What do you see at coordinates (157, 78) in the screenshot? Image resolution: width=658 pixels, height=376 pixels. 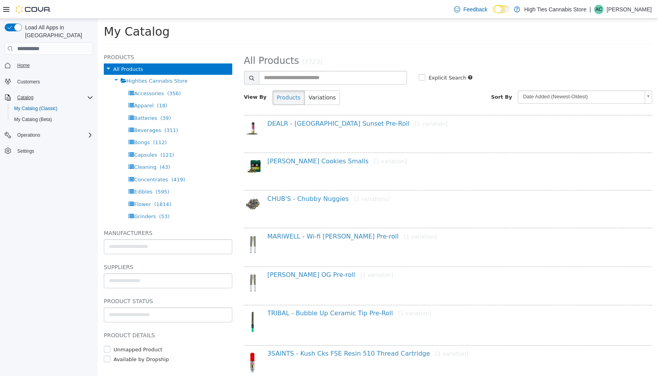 I see `span: View By` at bounding box center [157, 78].